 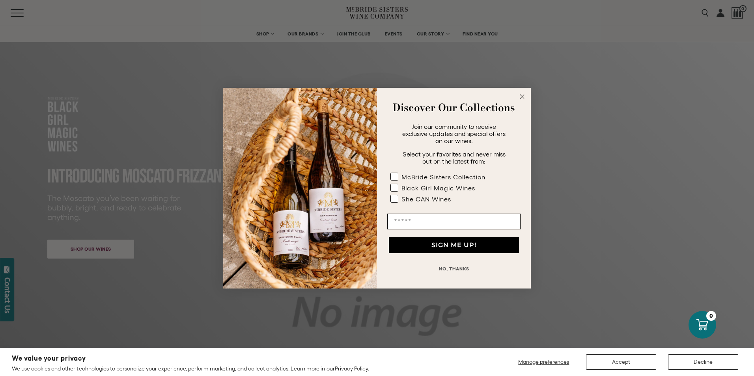 What do you see at coordinates (300, 188) in the screenshot?
I see `img: 42653730-7e35-4af7-a99d-12bf478283cf.jpeg` at bounding box center [300, 188].